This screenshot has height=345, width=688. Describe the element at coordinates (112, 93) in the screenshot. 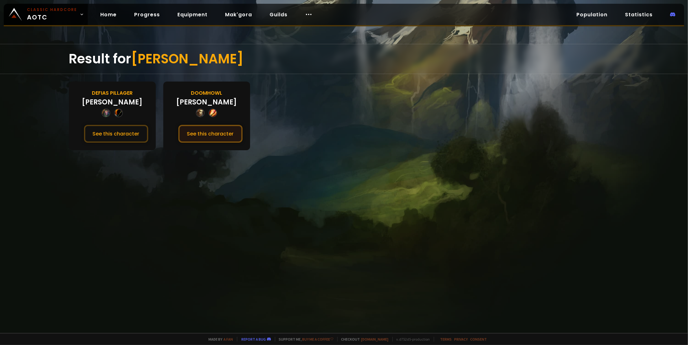

I see `div: Defias Pillager` at that location.